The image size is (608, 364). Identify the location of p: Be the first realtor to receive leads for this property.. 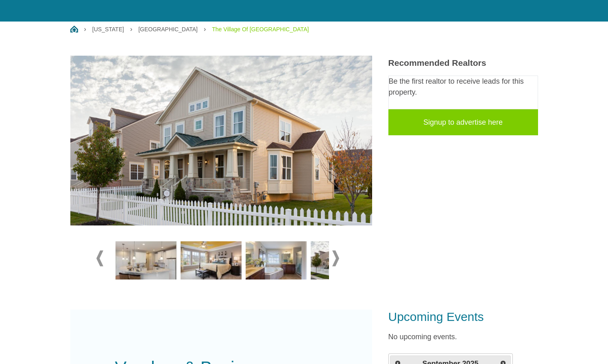
(463, 87).